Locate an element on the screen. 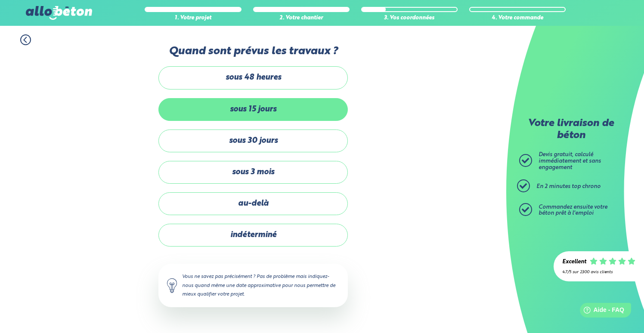 This screenshot has width=644, height=333. label: sous 3 mois is located at coordinates (253, 172).